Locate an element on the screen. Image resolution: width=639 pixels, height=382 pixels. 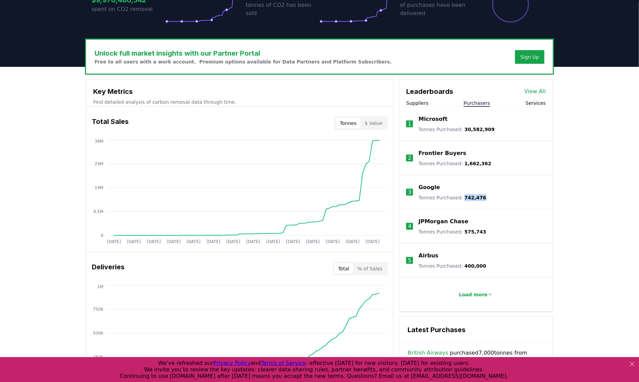
button: Tonnes is located at coordinates (348, 123).